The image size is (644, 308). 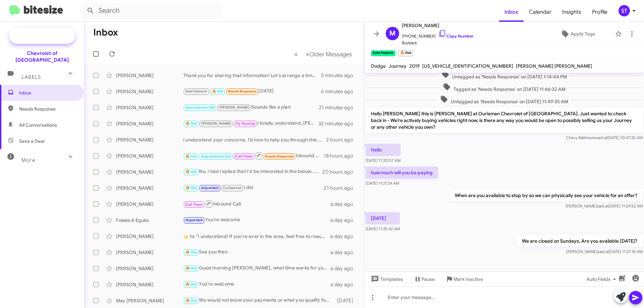 I want to click on span: Dodge, so click(x=378, y=66).